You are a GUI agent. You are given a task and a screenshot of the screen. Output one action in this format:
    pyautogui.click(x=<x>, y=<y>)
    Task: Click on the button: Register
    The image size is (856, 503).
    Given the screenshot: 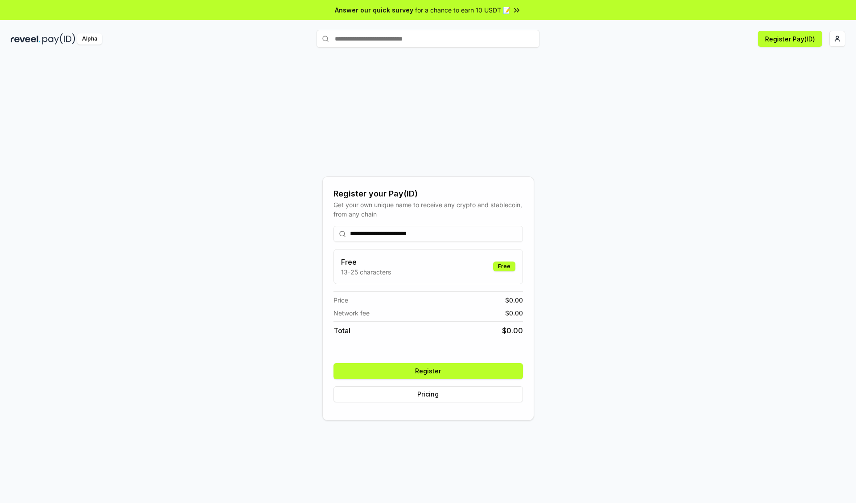 What is the action you would take?
    pyautogui.click(x=428, y=371)
    